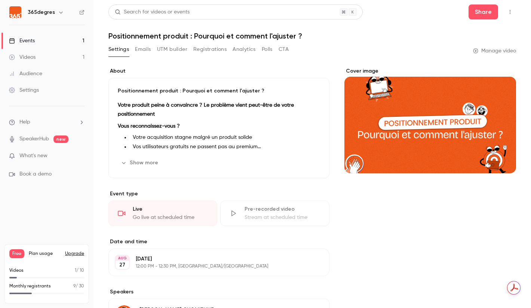  I want to click on button: Show more, so click(140, 163).